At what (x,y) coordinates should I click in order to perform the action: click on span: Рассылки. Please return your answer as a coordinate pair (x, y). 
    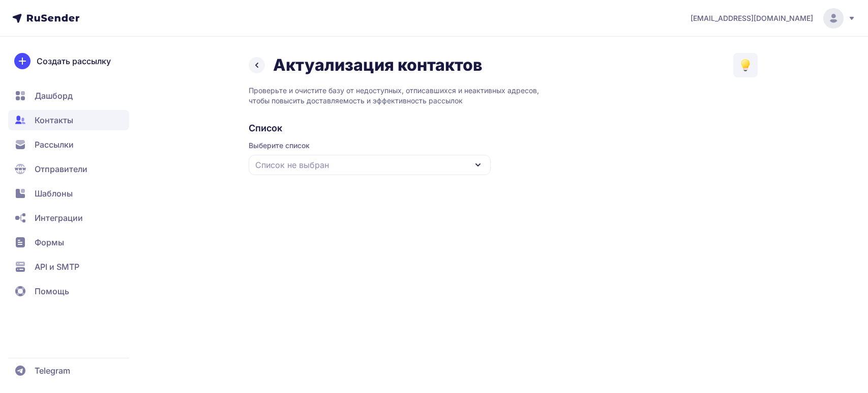
    Looking at the image, I should click on (54, 145).